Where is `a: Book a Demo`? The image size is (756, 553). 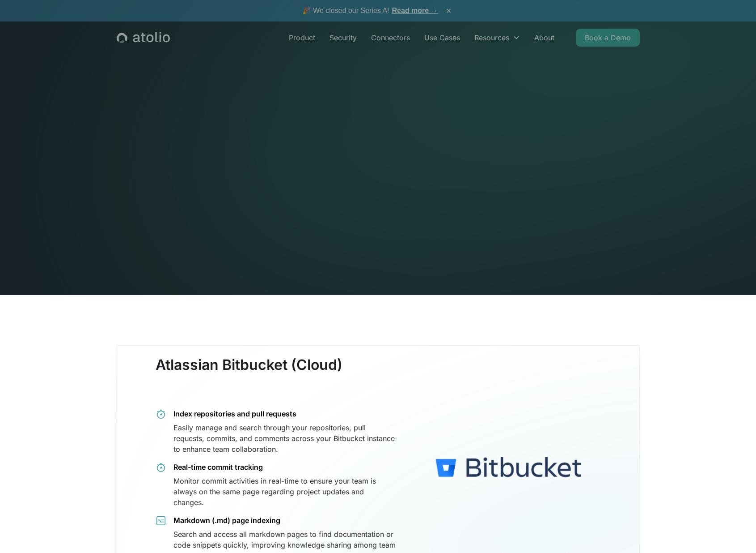 a: Book a Demo is located at coordinates (607, 38).